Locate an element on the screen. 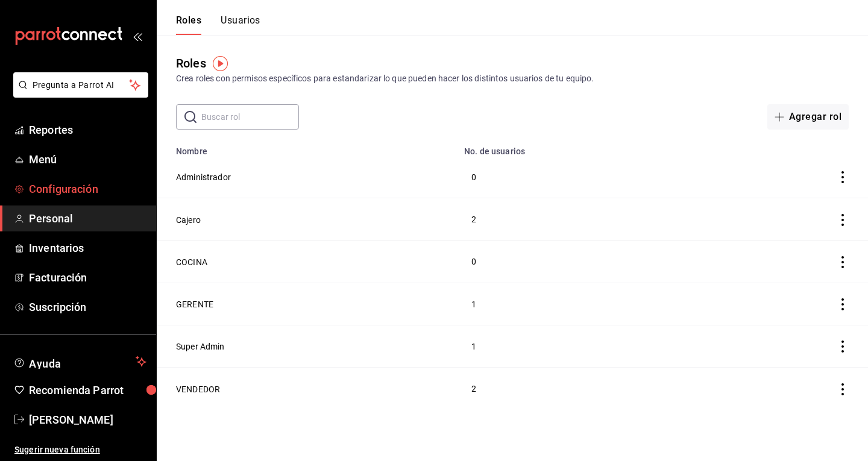 This screenshot has width=868, height=461. span: Reportes is located at coordinates (87, 130).